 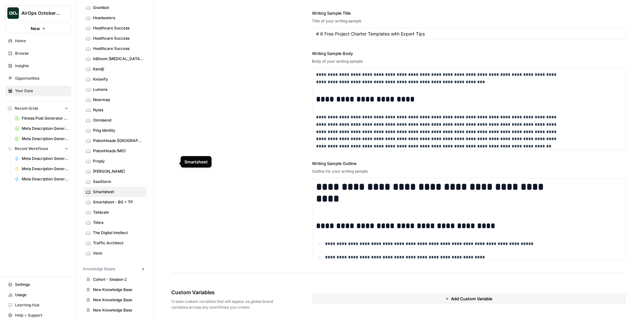 I want to click on span: Your Data, so click(x=42, y=91).